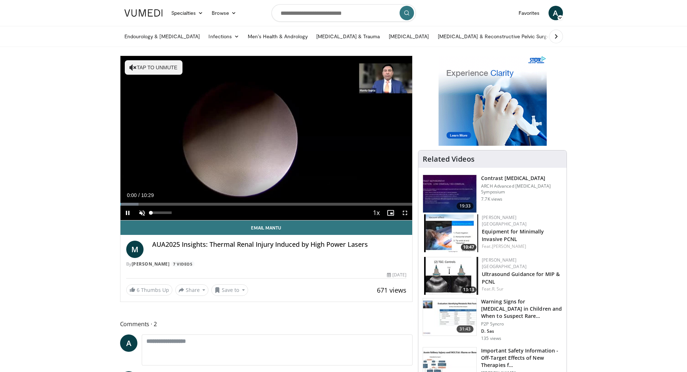 The image size is (687, 372). What do you see at coordinates (187, 13) in the screenshot?
I see `a: Specialties` at bounding box center [187, 13].